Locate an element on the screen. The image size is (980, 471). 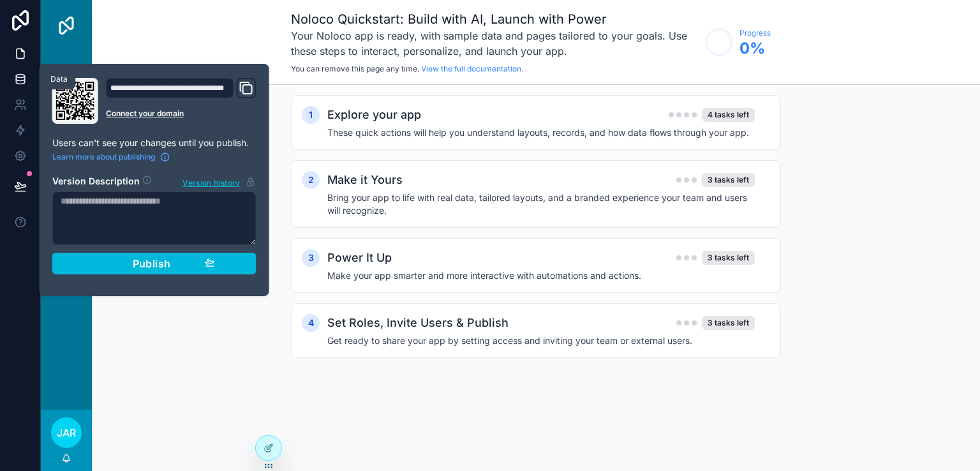
div: scrollable content is located at coordinates (67, 76).